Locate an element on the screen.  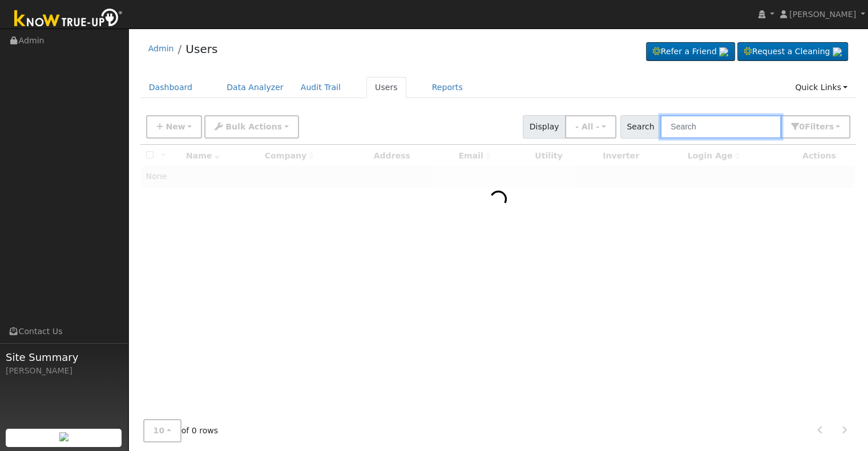
a: Reports is located at coordinates (447, 87).